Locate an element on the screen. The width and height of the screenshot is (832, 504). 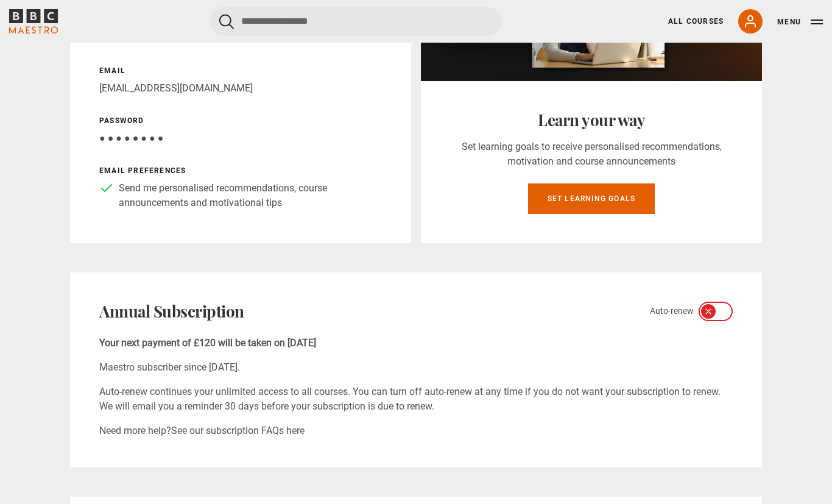
svg: BBC Maestro is located at coordinates (34, 21).